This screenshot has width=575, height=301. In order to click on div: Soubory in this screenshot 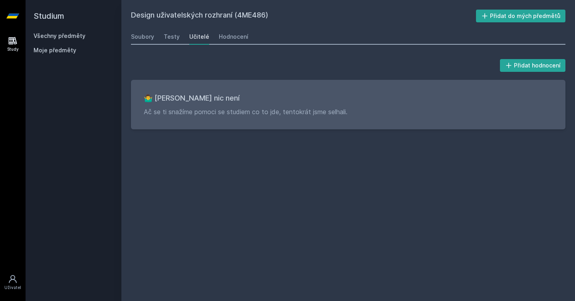, I will do `click(143, 37)`.